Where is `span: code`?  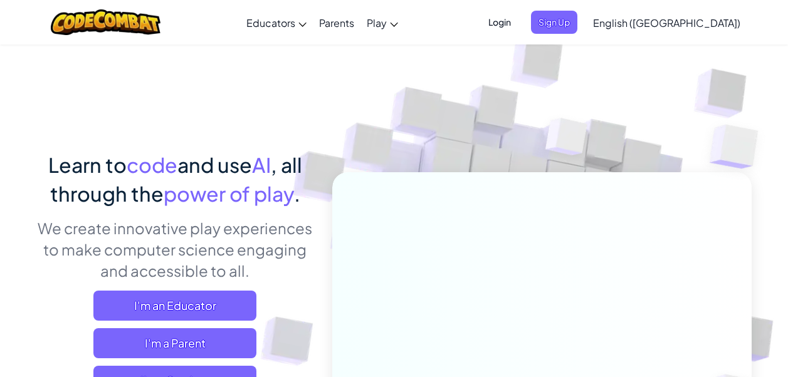 span: code is located at coordinates (152, 165).